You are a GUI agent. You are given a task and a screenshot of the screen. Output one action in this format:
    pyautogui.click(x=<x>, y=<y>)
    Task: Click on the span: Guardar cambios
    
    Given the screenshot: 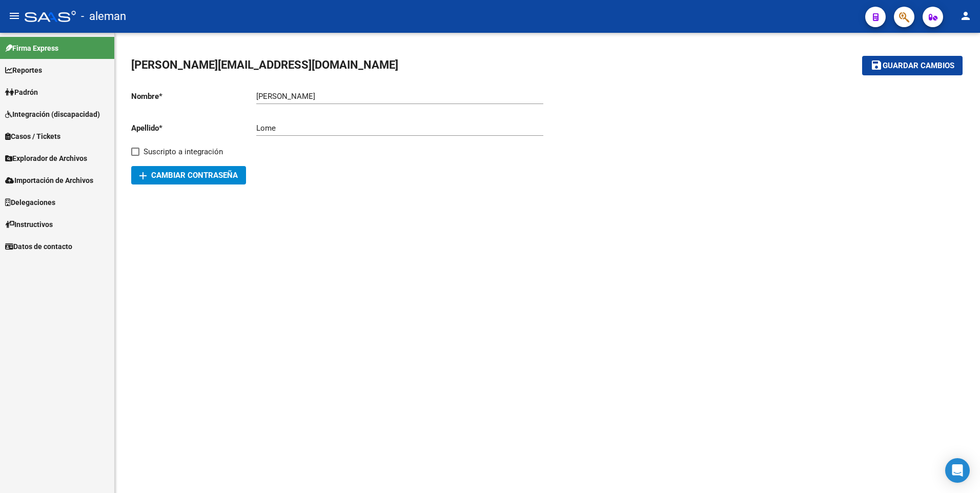 What is the action you would take?
    pyautogui.click(x=918, y=66)
    